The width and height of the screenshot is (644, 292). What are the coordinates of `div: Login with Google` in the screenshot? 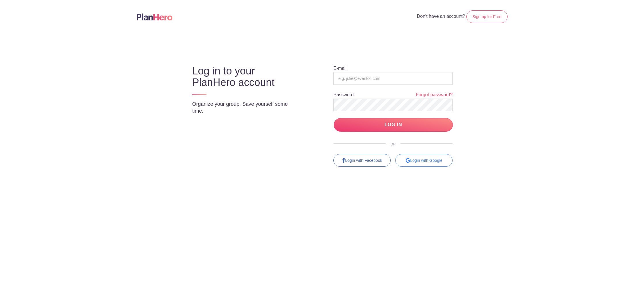 It's located at (424, 161).